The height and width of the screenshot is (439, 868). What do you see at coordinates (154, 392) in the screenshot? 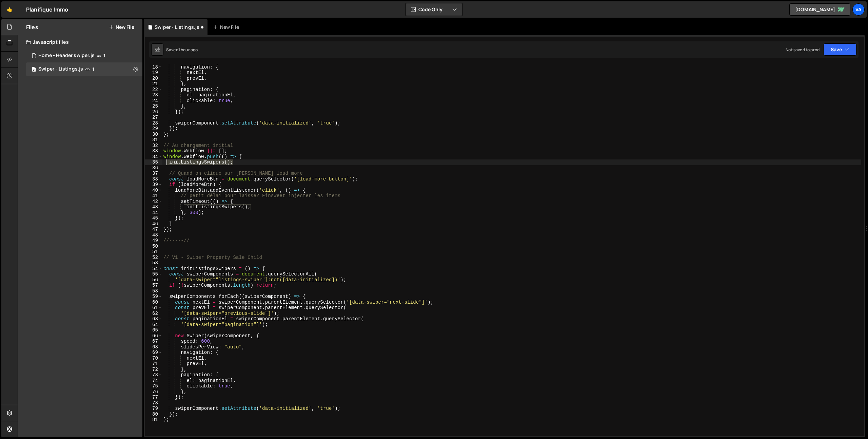
I see `div: 76` at bounding box center [154, 392].